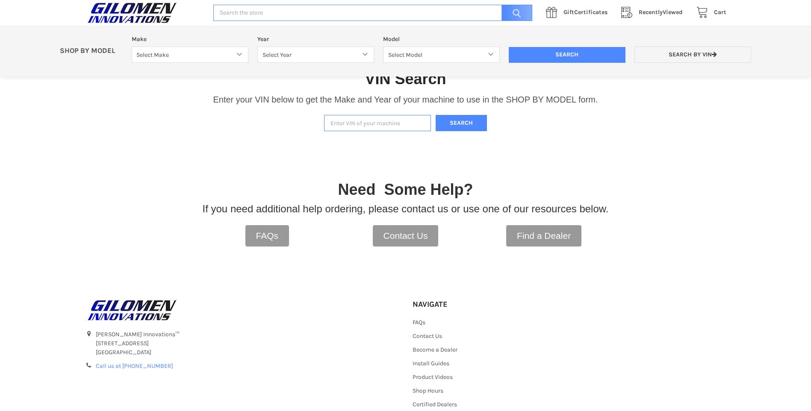 Image resolution: width=811 pixels, height=411 pixels. What do you see at coordinates (406, 209) in the screenshot?
I see `p: If you need additional help ordering, please contact us or use one of our resources below.` at bounding box center [406, 209].